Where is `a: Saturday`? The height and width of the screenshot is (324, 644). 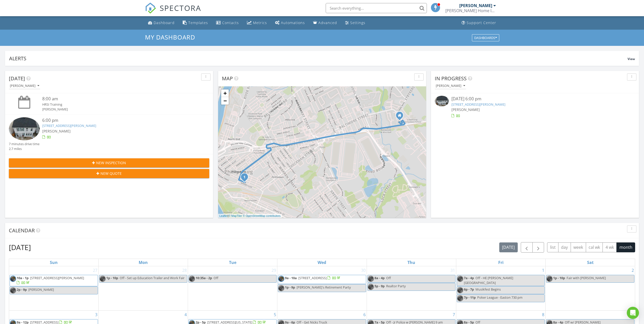 a: Saturday is located at coordinates (591, 263).